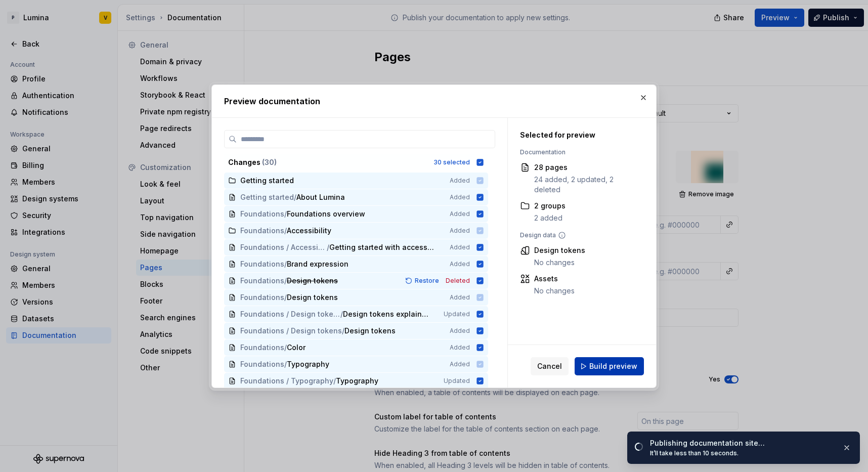  What do you see at coordinates (287, 381) in the screenshot?
I see `span: Foundations / Typography` at bounding box center [287, 381].